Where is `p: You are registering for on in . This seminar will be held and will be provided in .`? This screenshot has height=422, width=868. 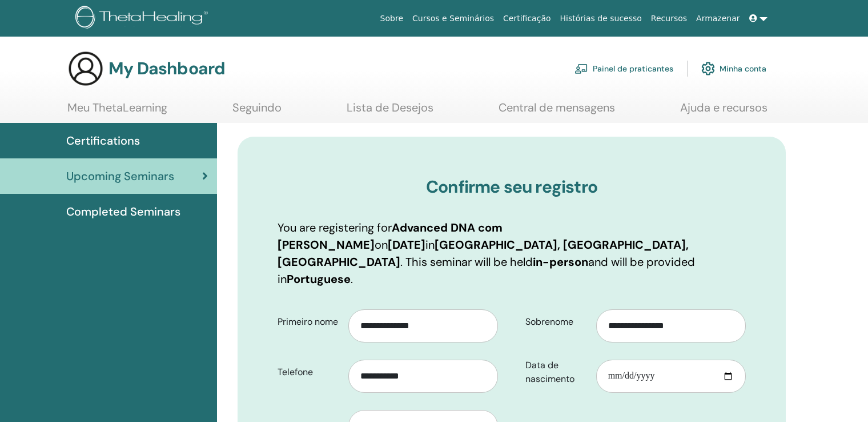 p: You are registering for on in . This seminar will be held and will be provided in . is located at coordinates (512, 253).